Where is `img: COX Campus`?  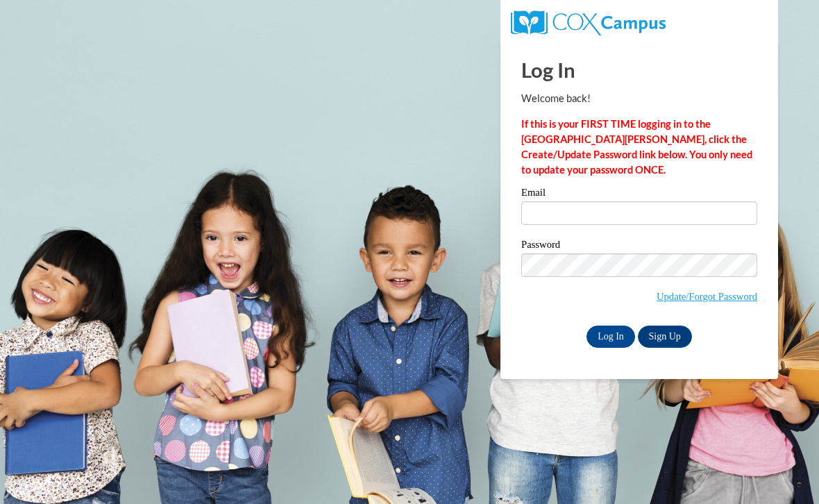
img: COX Campus is located at coordinates (588, 23).